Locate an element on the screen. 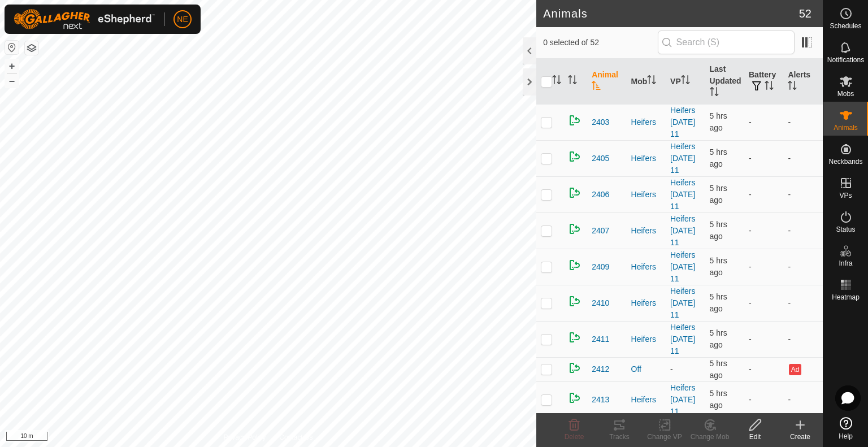 This screenshot has height=447, width=868. th: Animal is located at coordinates (606, 81).